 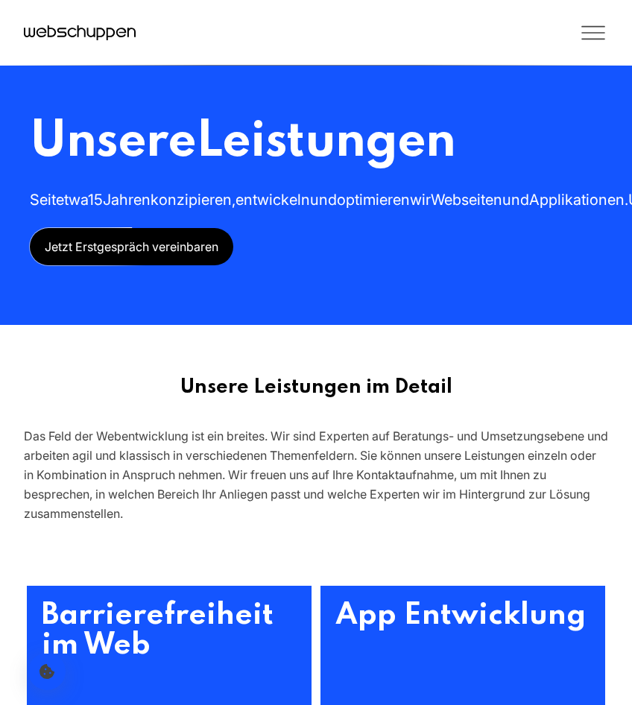 What do you see at coordinates (326, 142) in the screenshot?
I see `span: Leistungen` at bounding box center [326, 142].